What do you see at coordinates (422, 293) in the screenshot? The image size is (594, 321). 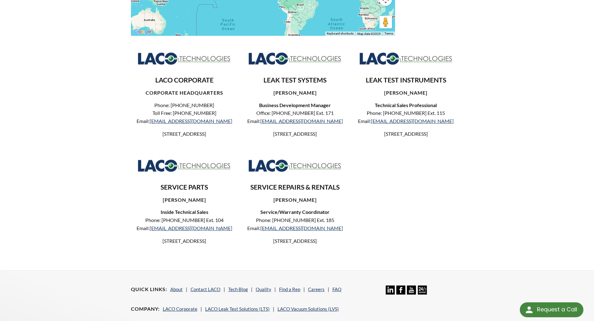 I see `a: 24/7 Support` at bounding box center [422, 293].